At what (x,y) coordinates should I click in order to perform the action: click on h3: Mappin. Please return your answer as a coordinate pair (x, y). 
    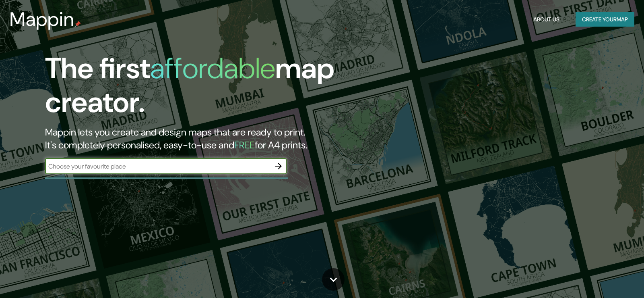
    Looking at the image, I should click on (42, 19).